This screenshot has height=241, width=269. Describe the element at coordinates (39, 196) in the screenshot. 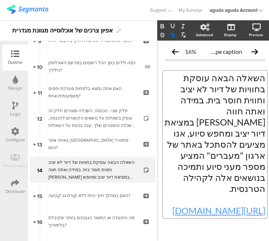

I see `span: 15` at that location.